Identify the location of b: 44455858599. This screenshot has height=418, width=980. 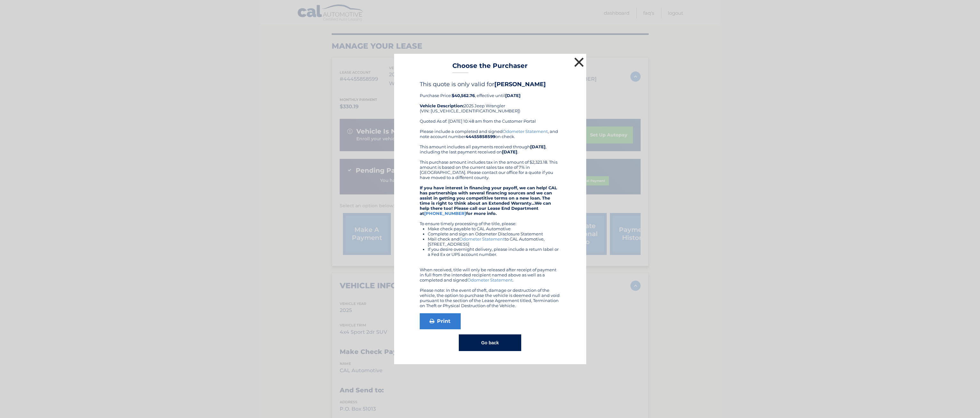
(480, 137).